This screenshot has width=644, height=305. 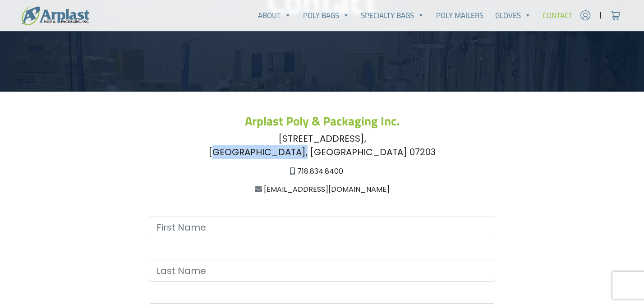 I want to click on img: logo, so click(x=55, y=16).